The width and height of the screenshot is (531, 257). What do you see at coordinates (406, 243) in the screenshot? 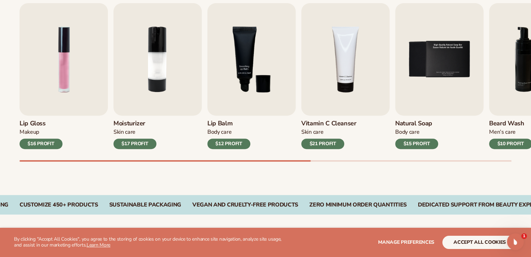
I see `button: Manage preferences` at bounding box center [406, 243].